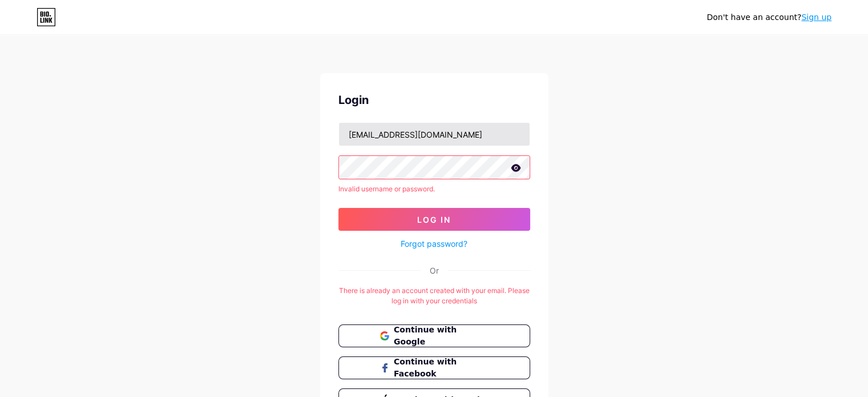  What do you see at coordinates (434, 336) in the screenshot?
I see `button: Continue with Google` at bounding box center [434, 336].